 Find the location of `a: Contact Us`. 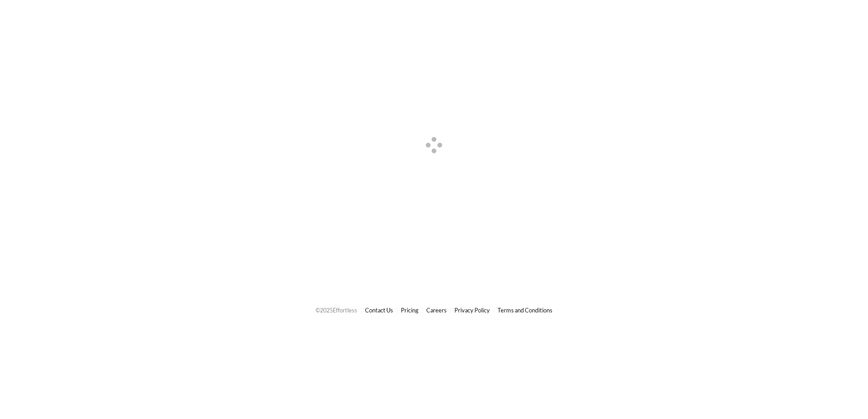

a: Contact Us is located at coordinates (379, 311).